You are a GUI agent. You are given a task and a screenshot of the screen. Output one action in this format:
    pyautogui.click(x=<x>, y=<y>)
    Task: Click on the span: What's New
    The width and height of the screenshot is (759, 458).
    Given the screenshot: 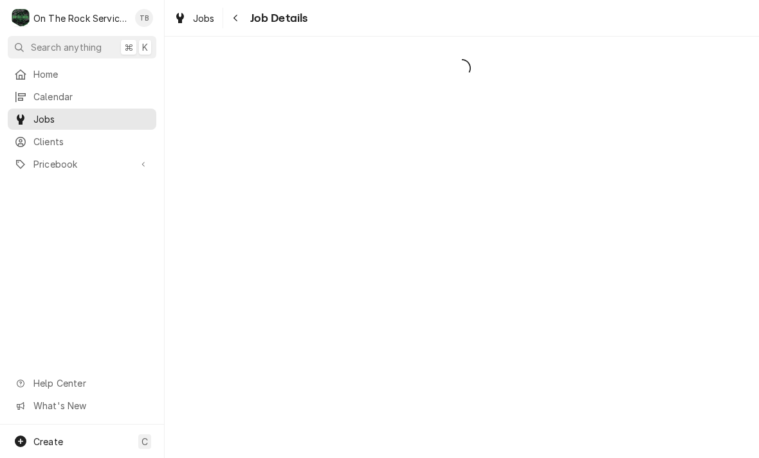 What is the action you would take?
    pyautogui.click(x=91, y=406)
    